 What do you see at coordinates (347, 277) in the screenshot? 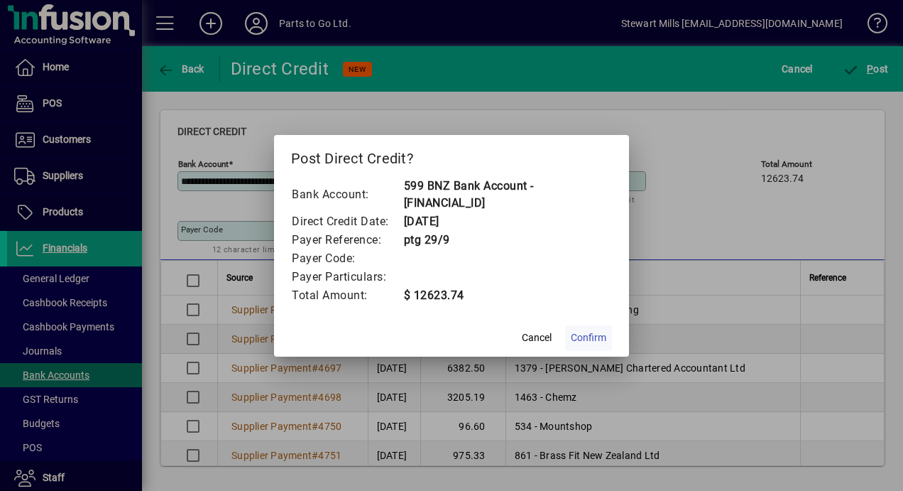
I see `td: Payer Particulars:` at bounding box center [347, 277].